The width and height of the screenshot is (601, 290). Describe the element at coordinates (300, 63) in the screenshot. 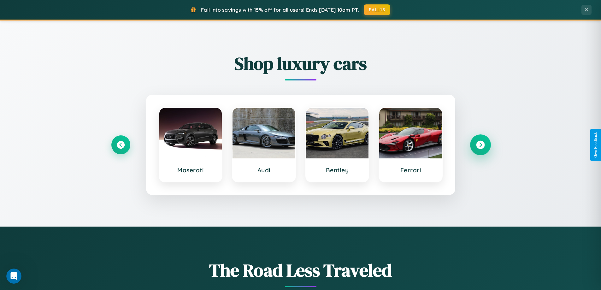

I see `h2: Shop luxury cars` at that location.